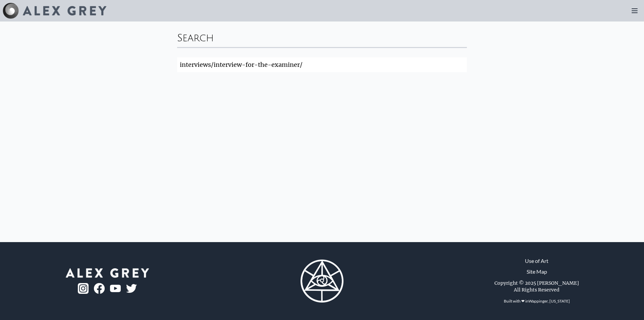 This screenshot has width=644, height=320. Describe the element at coordinates (83, 289) in the screenshot. I see `img: ig-logo.png` at that location.